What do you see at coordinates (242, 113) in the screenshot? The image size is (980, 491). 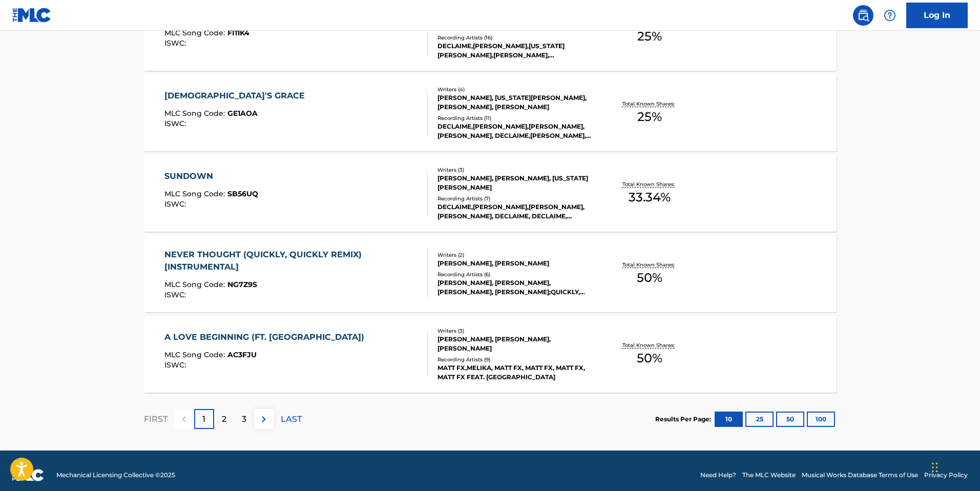 I see `span: GE1AOA` at bounding box center [242, 113].